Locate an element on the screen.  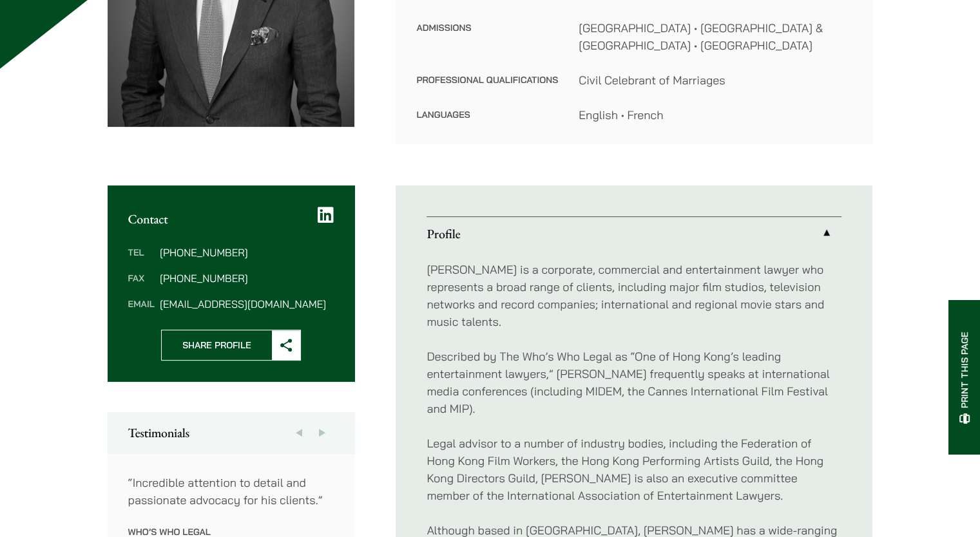
button: Previous is located at coordinates (298, 433).